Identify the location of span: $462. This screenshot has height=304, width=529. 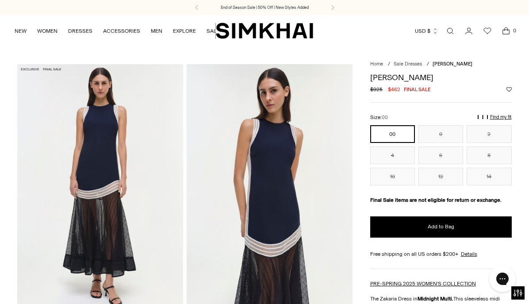
(394, 89).